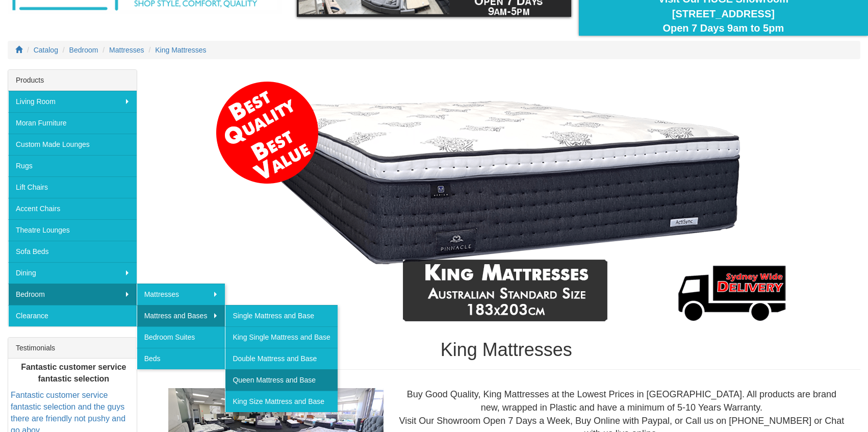 The width and height of the screenshot is (868, 432). What do you see at coordinates (46, 50) in the screenshot?
I see `a: Catalog` at bounding box center [46, 50].